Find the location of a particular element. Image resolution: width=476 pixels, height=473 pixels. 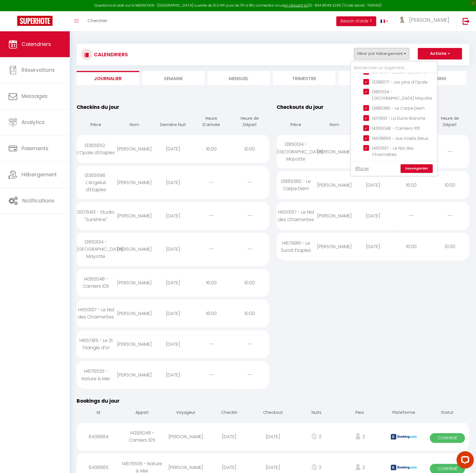

th: Pers. is located at coordinates (360, 413).